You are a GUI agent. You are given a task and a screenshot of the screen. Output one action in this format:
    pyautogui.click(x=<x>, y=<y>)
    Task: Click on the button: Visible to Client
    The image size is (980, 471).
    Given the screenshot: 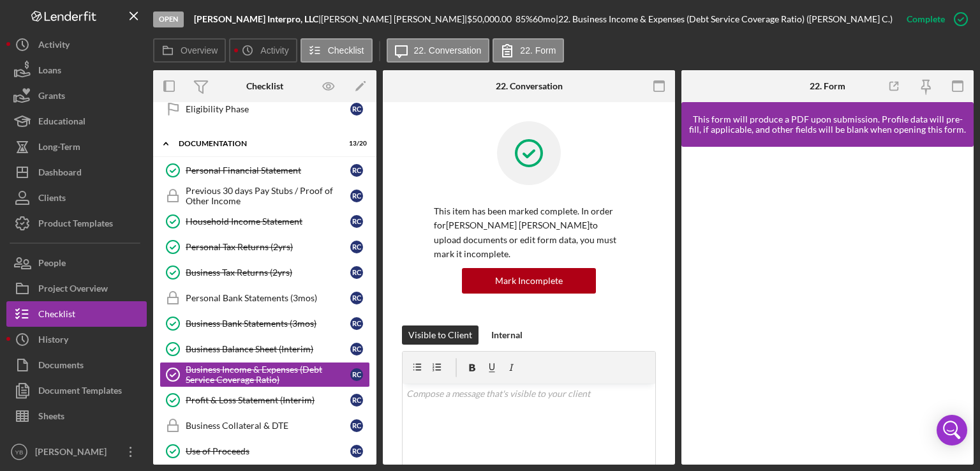 What is the action you would take?
    pyautogui.click(x=440, y=334)
    